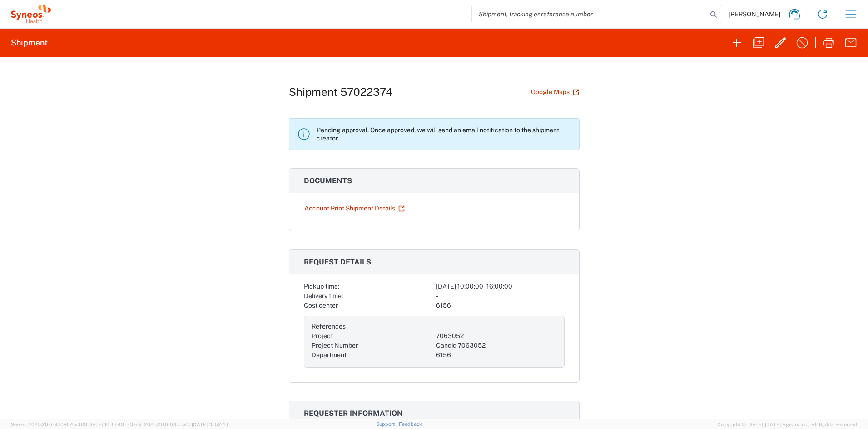 The height and width of the screenshot is (429, 868). Describe the element at coordinates (372, 355) in the screenshot. I see `div: Department` at that location.